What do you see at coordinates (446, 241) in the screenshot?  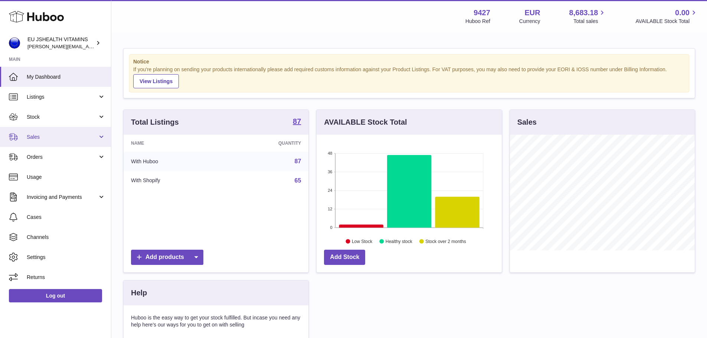 I see `text: Stock over 2 months` at bounding box center [446, 241].